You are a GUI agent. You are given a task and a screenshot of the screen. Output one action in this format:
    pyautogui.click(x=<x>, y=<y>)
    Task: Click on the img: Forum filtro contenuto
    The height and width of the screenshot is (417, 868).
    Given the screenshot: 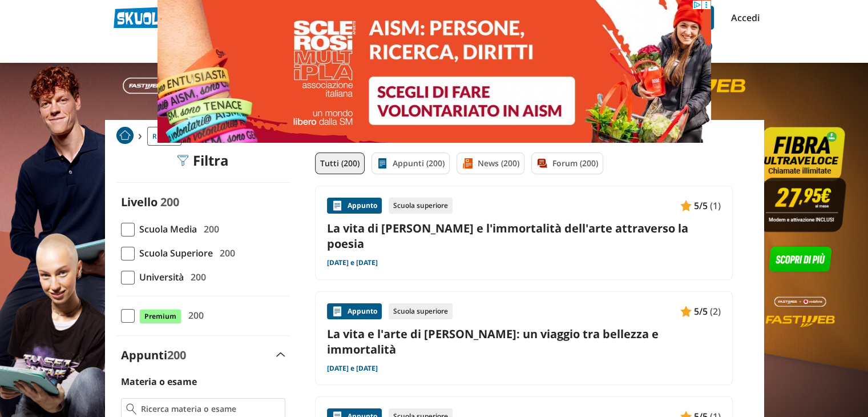 What is the action you would take?
    pyautogui.click(x=542, y=163)
    